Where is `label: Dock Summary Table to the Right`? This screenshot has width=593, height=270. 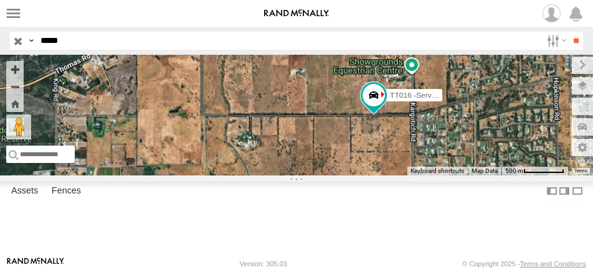 label: Dock Summary Table to the Right is located at coordinates (564, 190).